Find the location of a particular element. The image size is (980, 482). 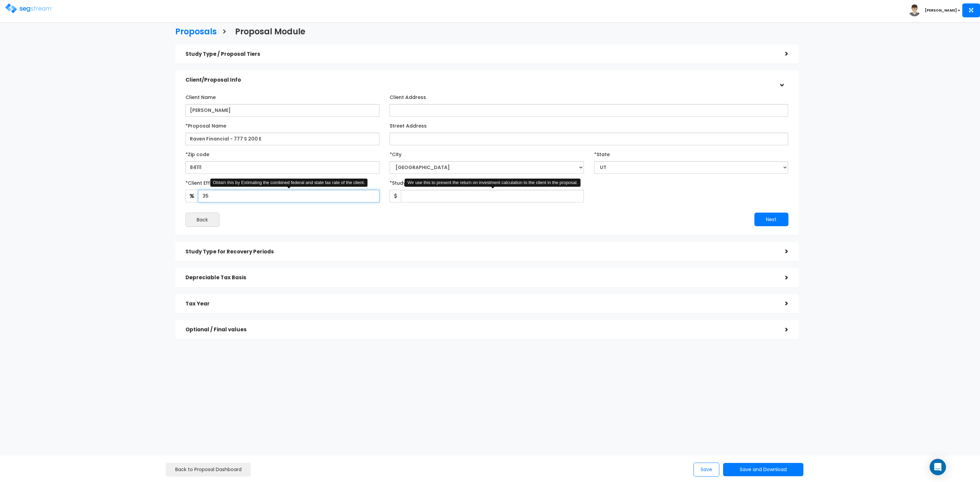

h5: Study Type for Recovery Periods is located at coordinates (480, 252).